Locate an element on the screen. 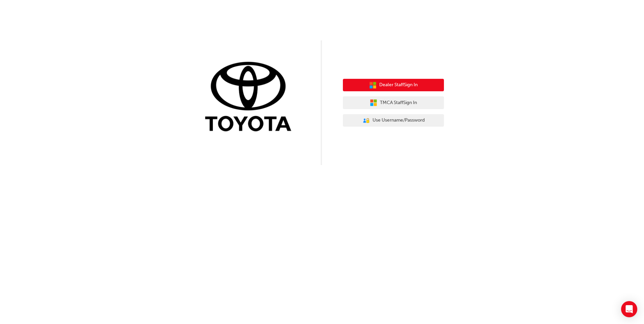  div: Open Intercom Messenger is located at coordinates (630, 309).